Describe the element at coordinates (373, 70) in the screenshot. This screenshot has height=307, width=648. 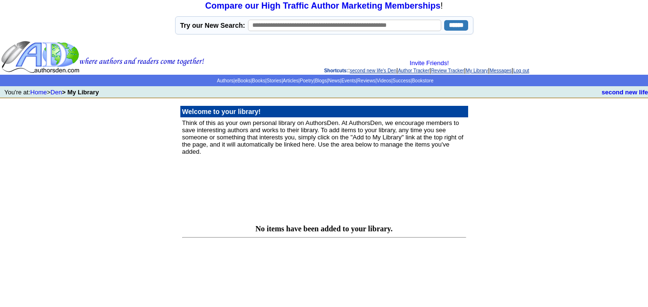
I see `a: second new life's Den` at that location.